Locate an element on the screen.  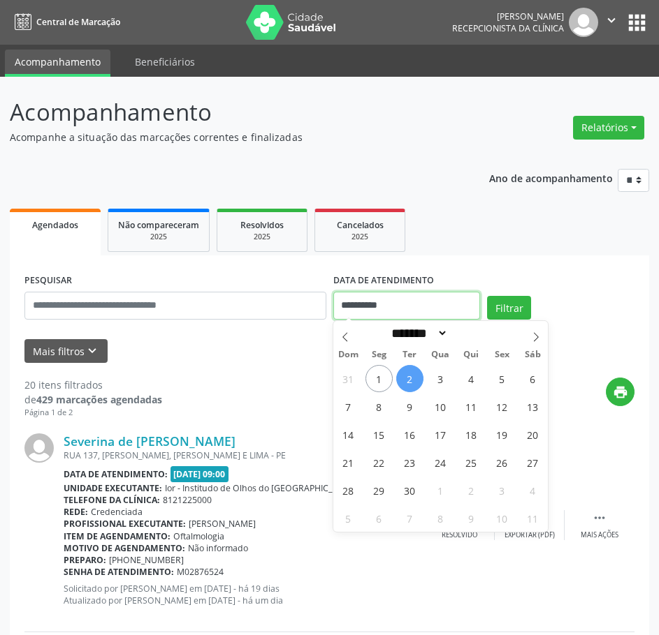
span: Setembro 22, 2025 is located at coordinates (378, 462).